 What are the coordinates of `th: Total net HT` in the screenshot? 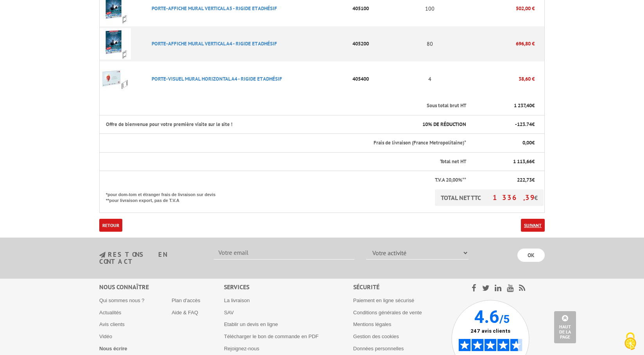 It's located at (283, 162).